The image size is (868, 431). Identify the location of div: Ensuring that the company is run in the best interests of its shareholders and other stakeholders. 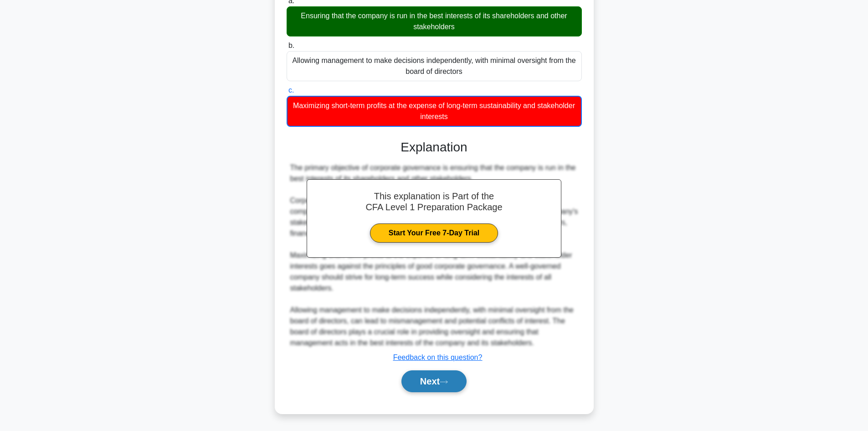
(434, 21).